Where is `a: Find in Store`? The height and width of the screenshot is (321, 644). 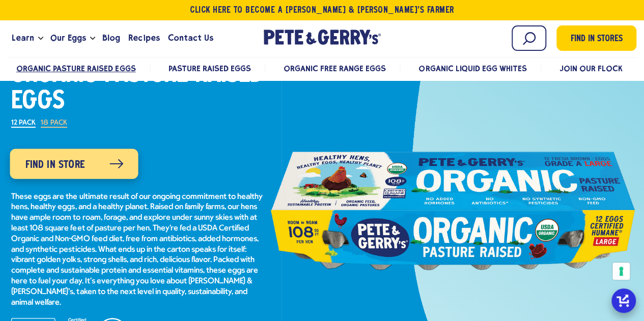 a: Find in Store is located at coordinates (74, 163).